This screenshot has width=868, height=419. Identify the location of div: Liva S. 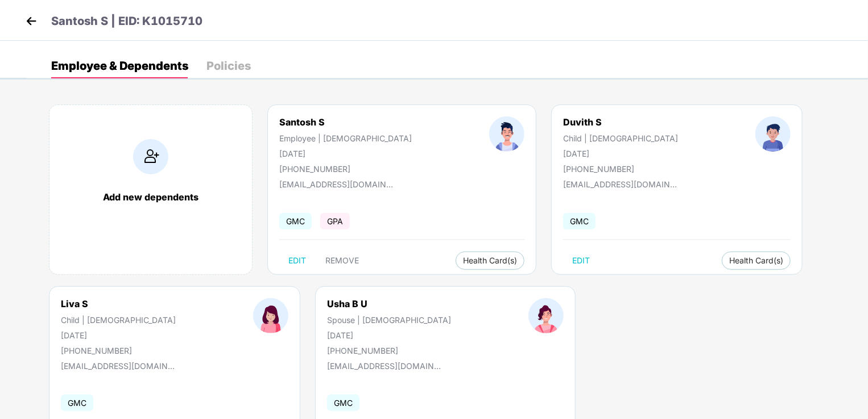
(118, 304).